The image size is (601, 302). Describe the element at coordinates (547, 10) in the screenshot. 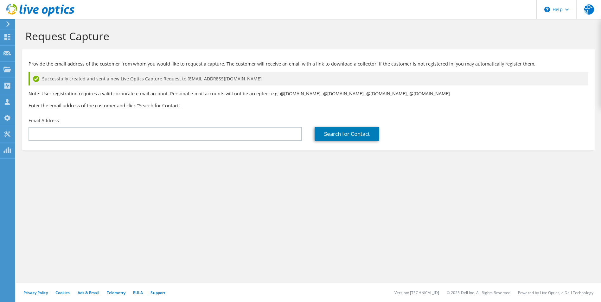

I see `svg: \n` at that location.